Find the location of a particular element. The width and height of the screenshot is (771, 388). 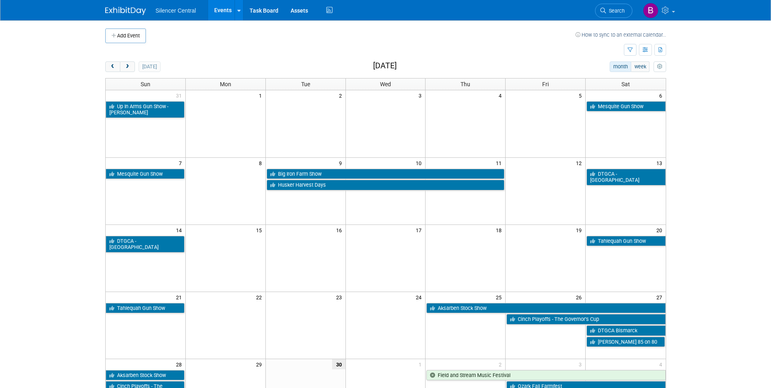

button: week is located at coordinates (640, 67).